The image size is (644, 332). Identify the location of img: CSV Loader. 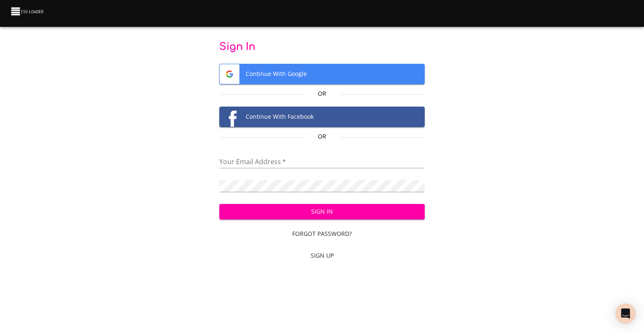
(28, 11).